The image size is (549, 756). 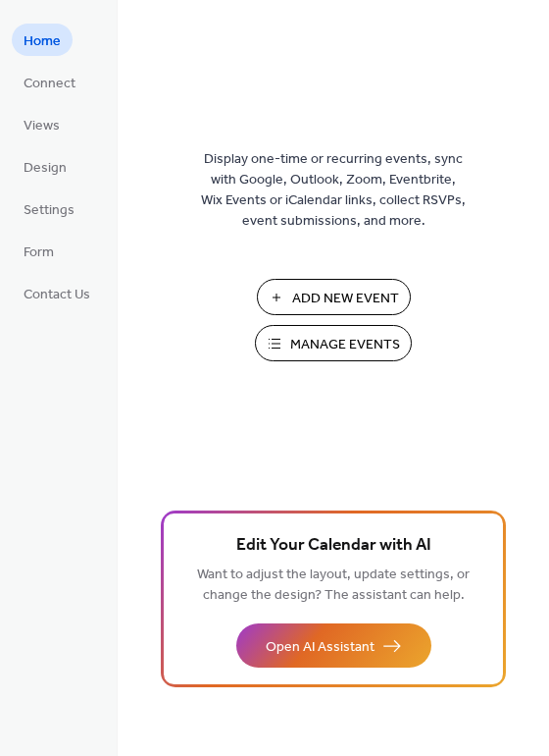 I want to click on a: Form, so click(x=39, y=250).